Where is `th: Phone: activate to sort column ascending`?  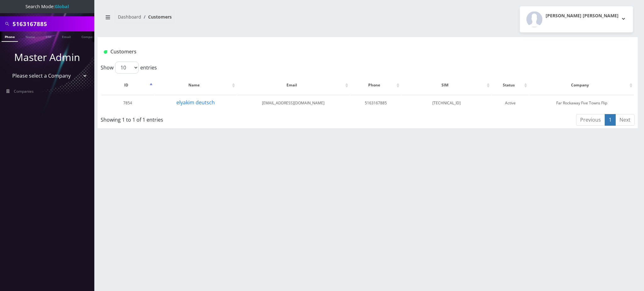 th: Phone: activate to sort column ascending is located at coordinates (375, 85).